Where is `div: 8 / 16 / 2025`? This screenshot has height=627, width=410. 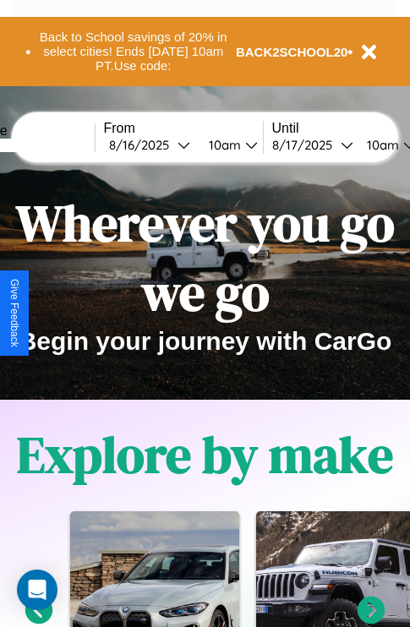 div: 8 / 16 / 2025 is located at coordinates (143, 145).